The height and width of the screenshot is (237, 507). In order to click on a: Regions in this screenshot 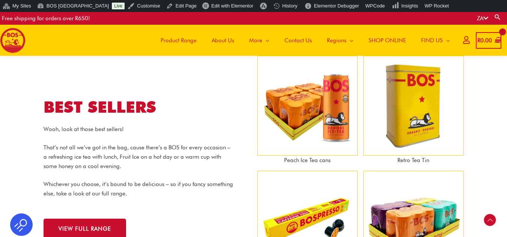, I will do `click(340, 40)`.